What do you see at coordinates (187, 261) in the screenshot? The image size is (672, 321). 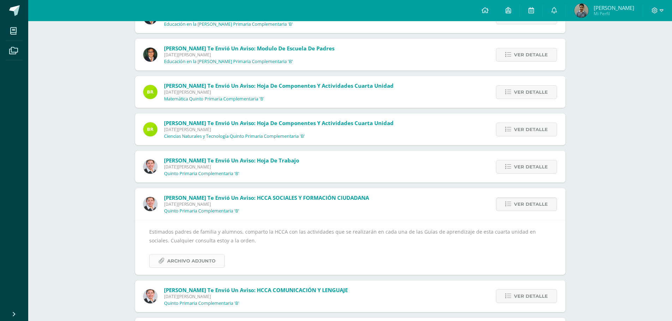 I see `a: Archivo Adjunto` at bounding box center [187, 261].